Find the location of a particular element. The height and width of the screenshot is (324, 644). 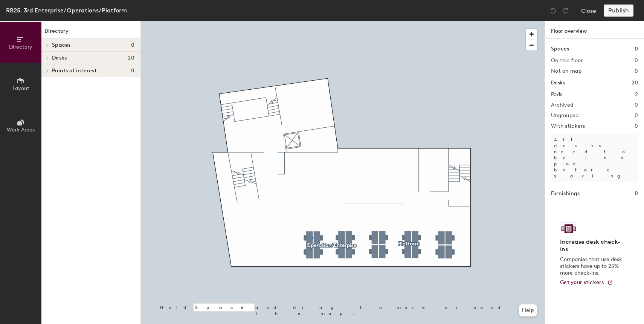

h2: Archived is located at coordinates (562, 105).